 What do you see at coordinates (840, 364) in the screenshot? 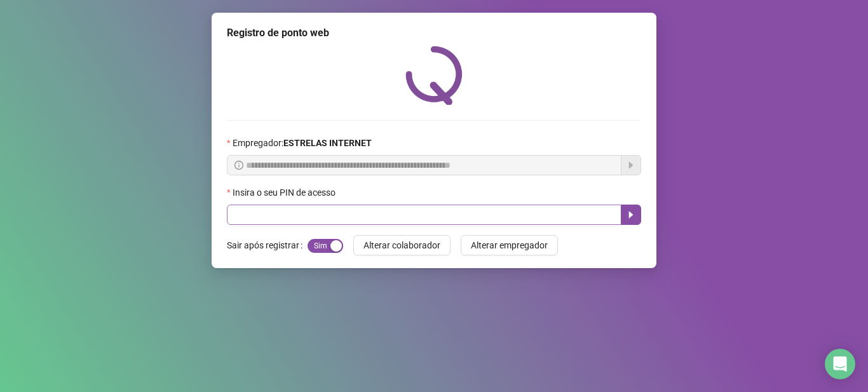
I see `div: Open Intercom Messenger` at bounding box center [840, 364].